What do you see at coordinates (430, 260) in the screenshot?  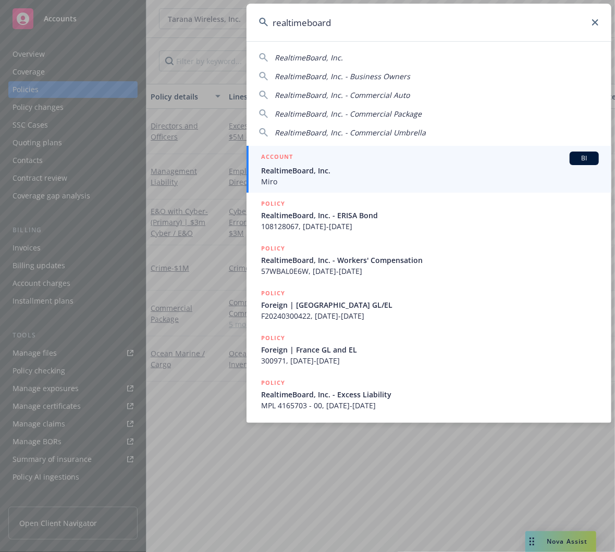 I see `span: RealtimeBoard, Inc. - Workers' Compensation` at bounding box center [430, 260].